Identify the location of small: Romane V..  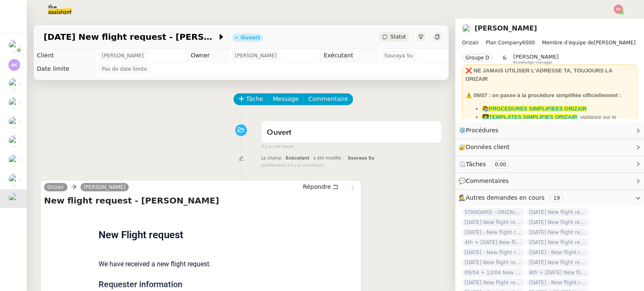
(292, 165).